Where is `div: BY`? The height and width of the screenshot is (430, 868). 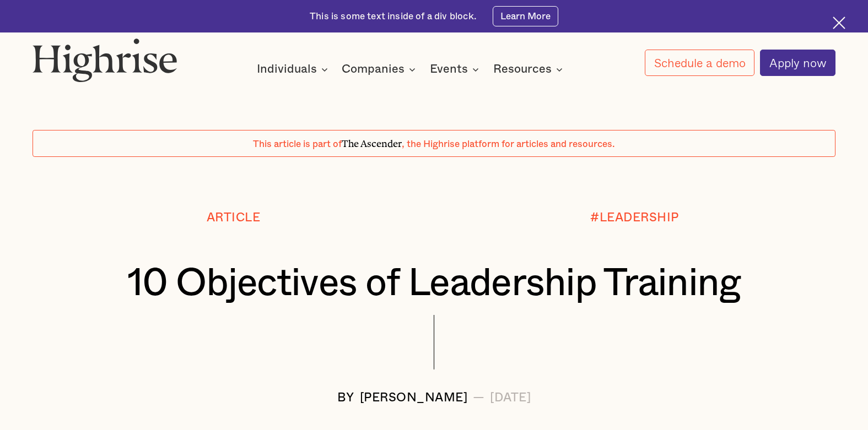 div: BY is located at coordinates (346, 397).